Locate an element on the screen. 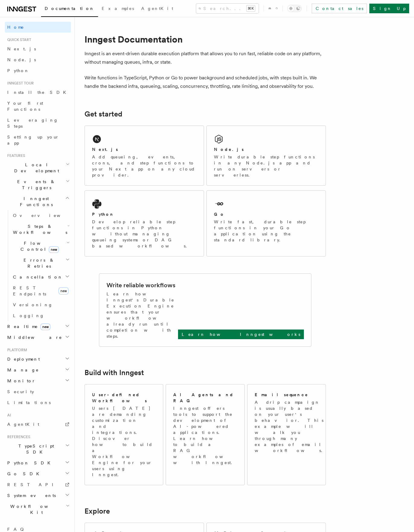 This screenshot has height=532, width=414. span: Features is located at coordinates (15, 155).